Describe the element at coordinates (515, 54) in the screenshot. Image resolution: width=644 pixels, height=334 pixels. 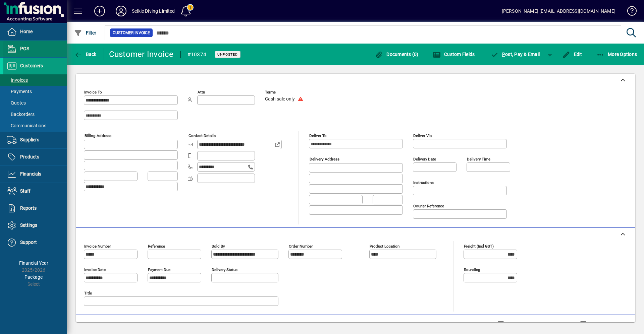
I see `span: ost, Pay & Email` at that location.